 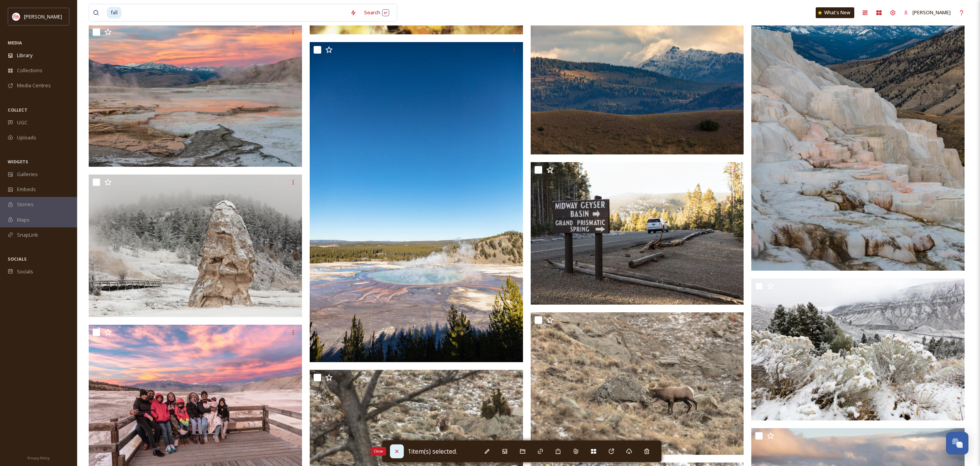 What do you see at coordinates (38, 457) in the screenshot?
I see `a: Privacy Policy` at bounding box center [38, 457].